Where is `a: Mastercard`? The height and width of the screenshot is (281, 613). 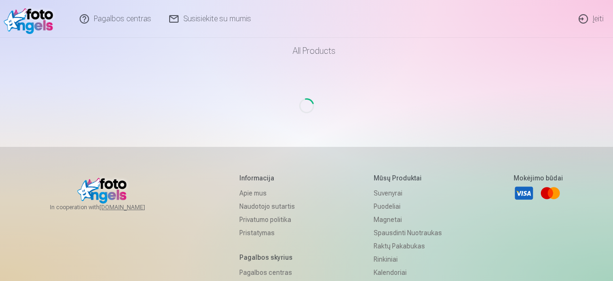
a: Mastercard is located at coordinates (551, 193).